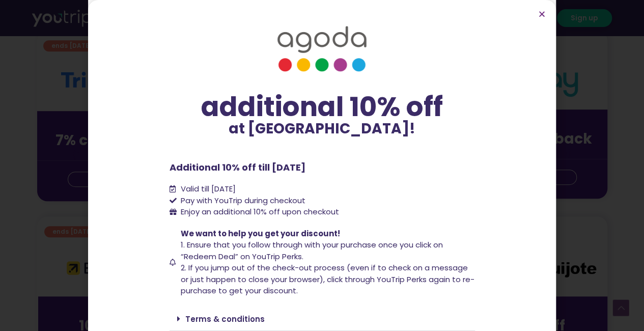 This screenshot has height=331, width=644. I want to click on div: Terms & conditions, so click(323, 319).